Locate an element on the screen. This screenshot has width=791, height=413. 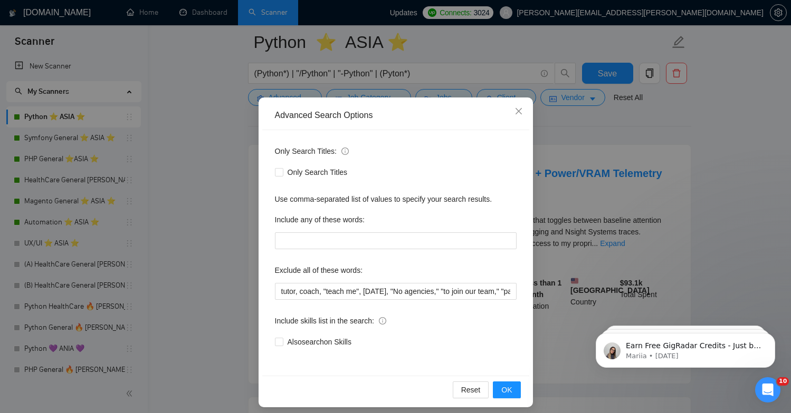
p: Earn Free GigRadar Credits - Just by Sharing Your Story! 💬 Want more credits for sending proposal... is located at coordinates (114, 35).